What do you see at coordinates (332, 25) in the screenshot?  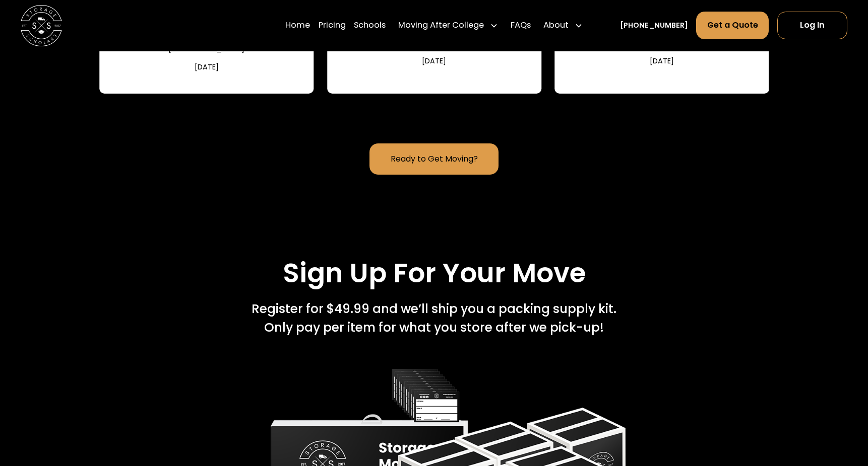 I see `a: Pricing` at bounding box center [332, 25].